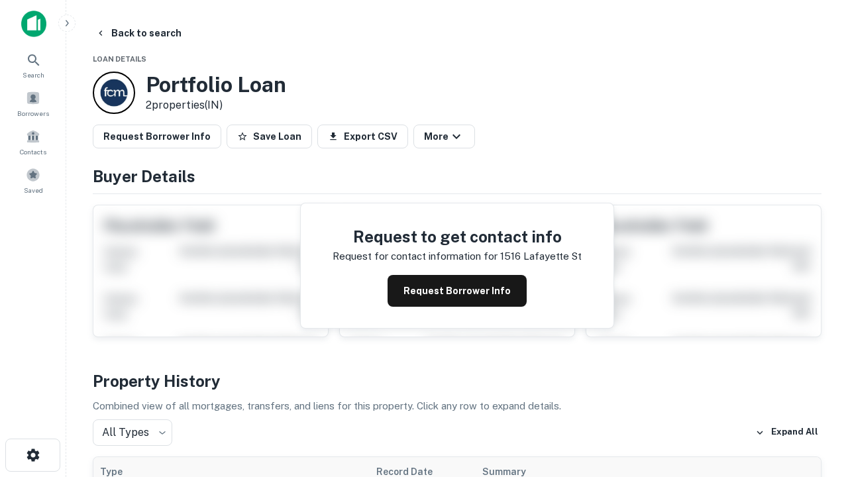 This screenshot has height=477, width=848. What do you see at coordinates (457, 176) in the screenshot?
I see `h4: Buyer Details` at bounding box center [457, 176].